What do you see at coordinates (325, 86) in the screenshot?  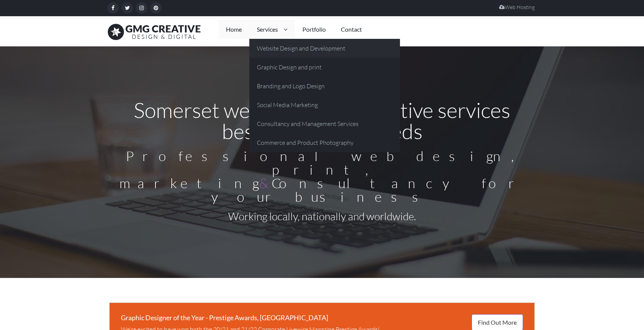 I see `a: Branding and Logo Design` at bounding box center [325, 86].